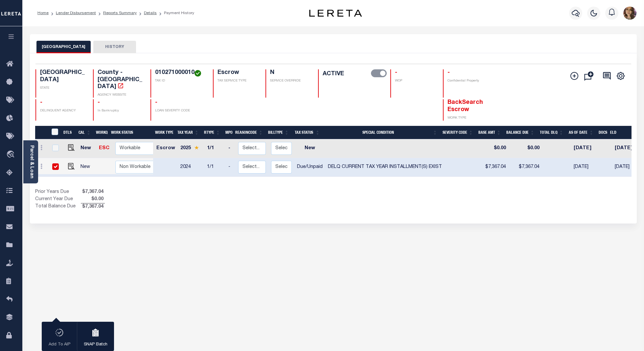 Image resolution: width=644 pixels, height=351 pixels. Describe the element at coordinates (54, 132) in the screenshot. I see `th: &nbsp;` at that location.